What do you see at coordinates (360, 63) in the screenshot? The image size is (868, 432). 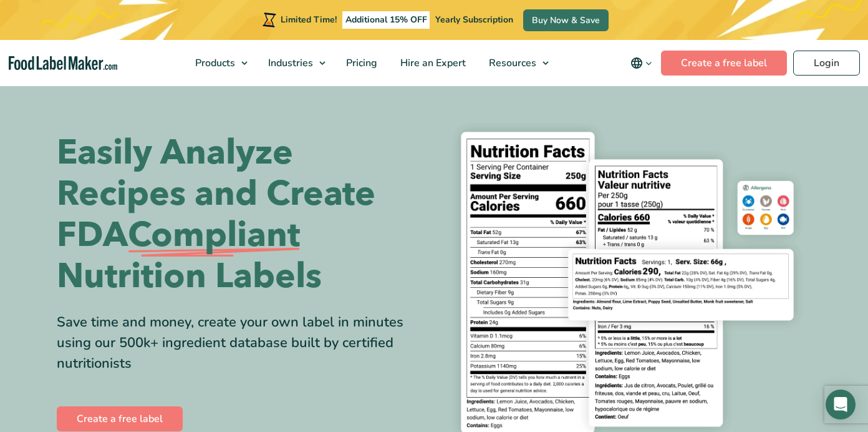 I see `span: Pricing` at bounding box center [360, 63].